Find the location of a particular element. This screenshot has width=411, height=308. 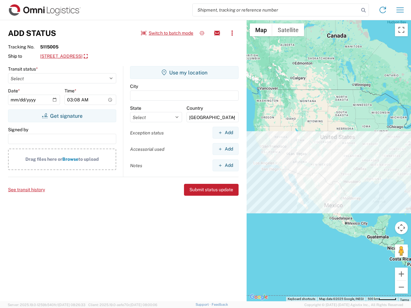

a: Open this area in Google Maps (opens a new window) is located at coordinates (259, 297).